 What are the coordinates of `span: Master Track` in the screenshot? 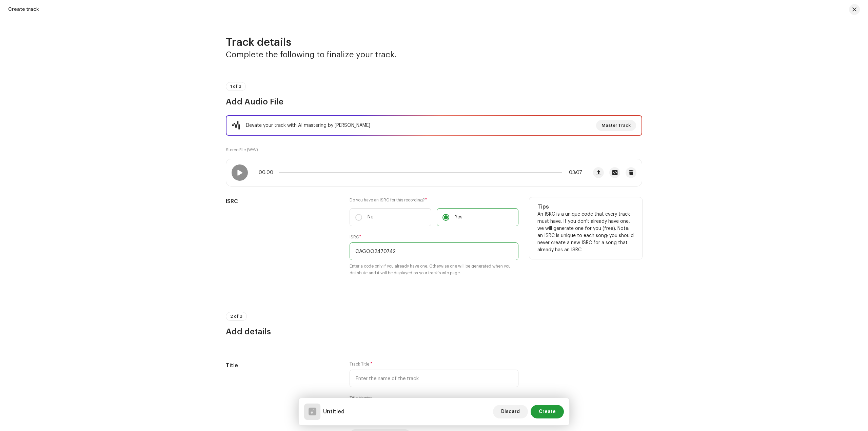 It's located at (616, 126).